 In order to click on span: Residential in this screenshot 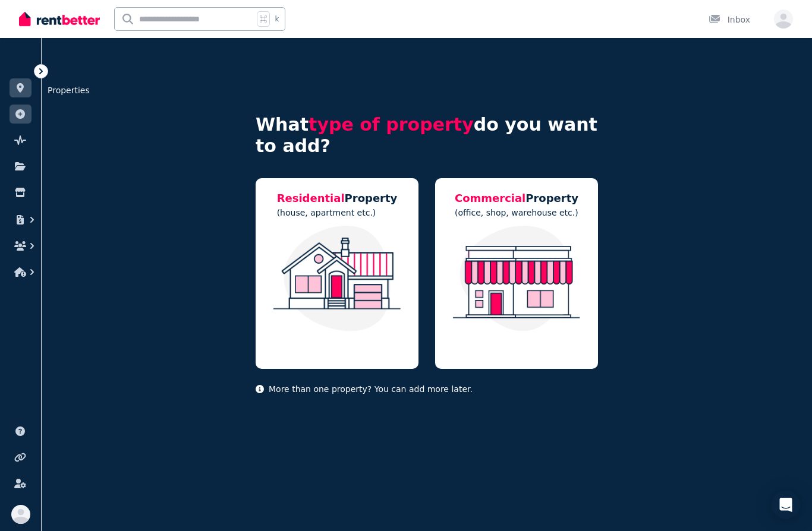, I will do `click(311, 198)`.